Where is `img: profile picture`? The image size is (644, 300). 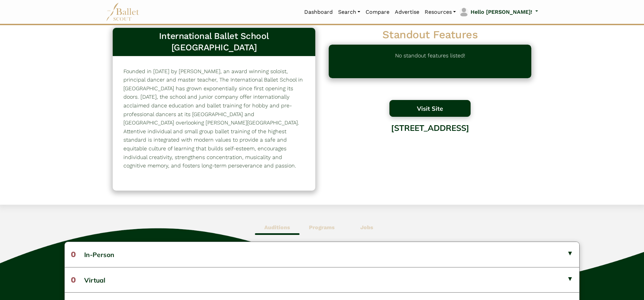
img: profile picture is located at coordinates (464, 12).